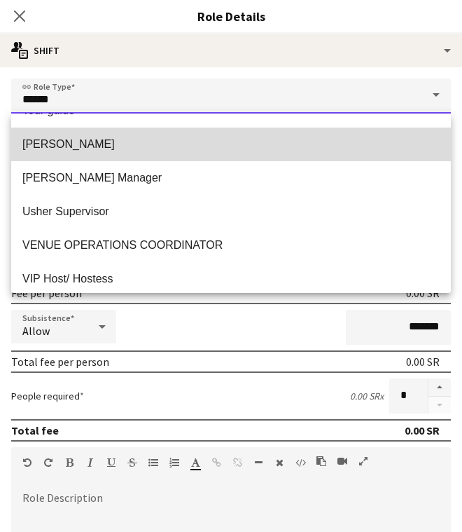  I want to click on div: Total fee per person, so click(60, 361).